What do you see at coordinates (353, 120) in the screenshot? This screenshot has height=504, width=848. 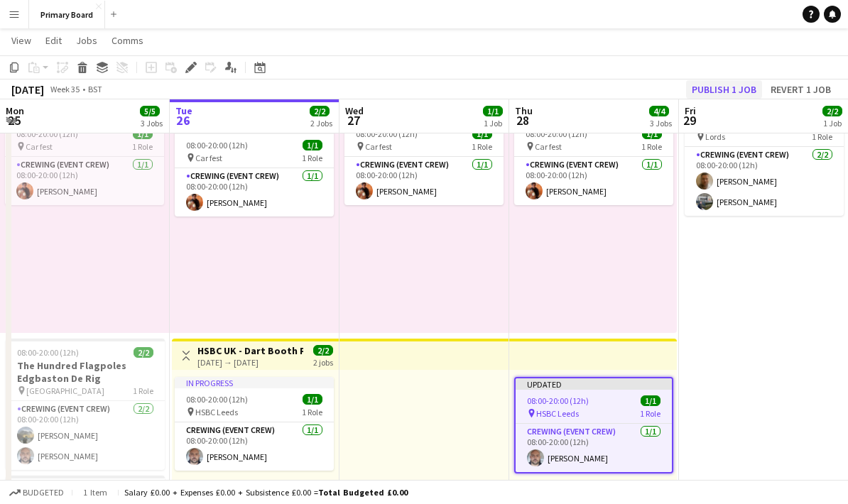 I see `span: 27` at bounding box center [353, 120].